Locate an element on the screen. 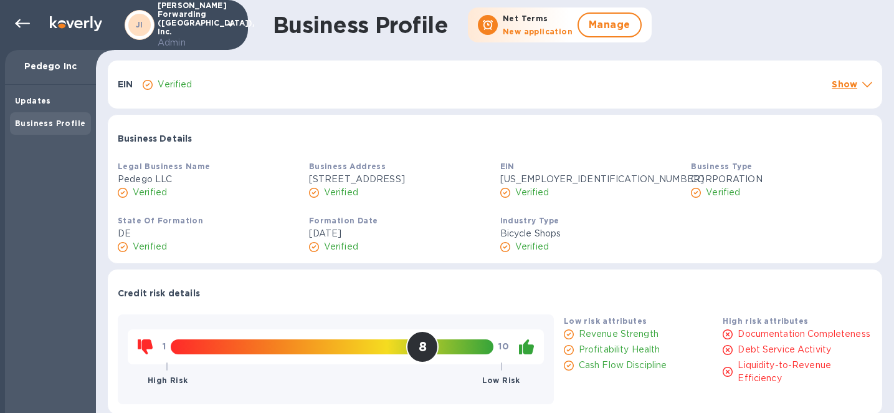 Image resolution: width=894 pixels, height=413 pixels. b: State Of Formation is located at coordinates (160, 220).